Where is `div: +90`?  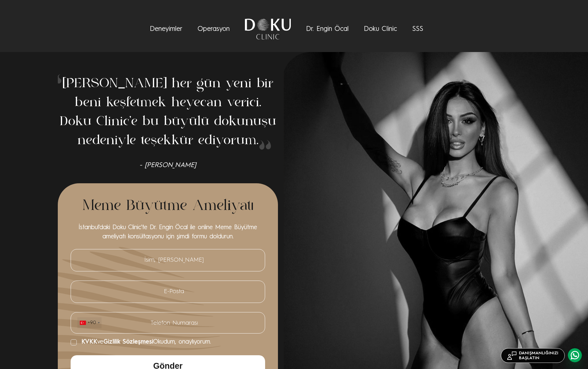
div: +90 is located at coordinates (92, 323).